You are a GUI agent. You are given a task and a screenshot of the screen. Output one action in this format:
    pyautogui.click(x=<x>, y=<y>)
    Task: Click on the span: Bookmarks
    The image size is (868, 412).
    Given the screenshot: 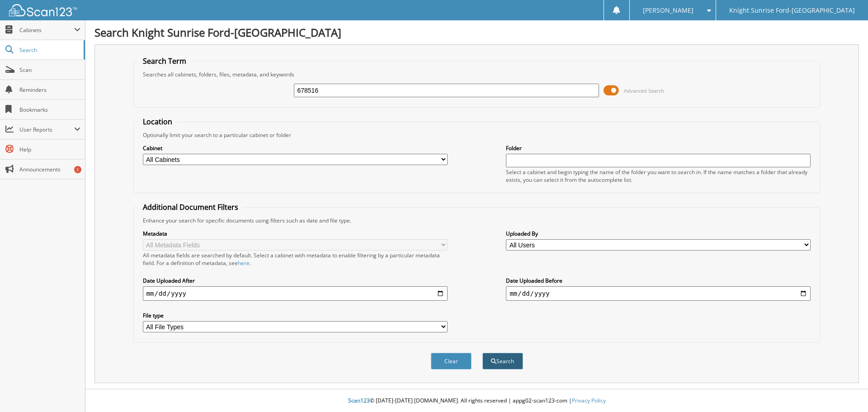 What is the action you would take?
    pyautogui.click(x=49, y=109)
    